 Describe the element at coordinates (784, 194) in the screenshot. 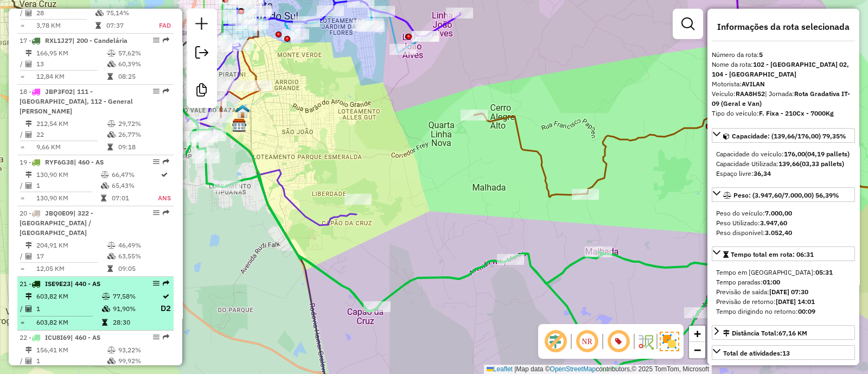

I see `a: Peso: (3.947,60/7.000,00) 56,39%` at that location.